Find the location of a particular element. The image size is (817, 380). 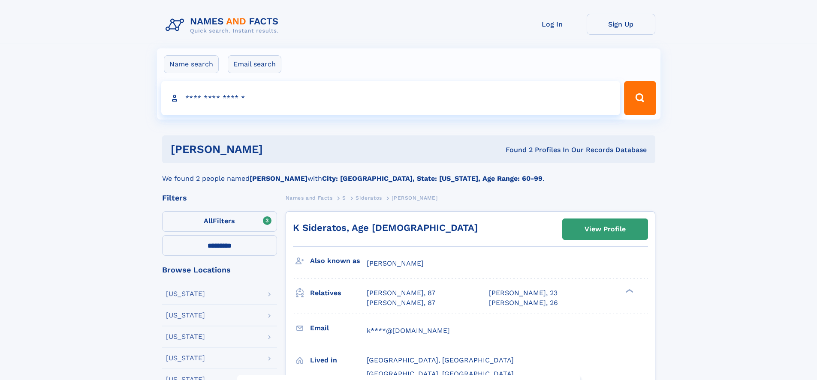

label: Name search is located at coordinates (191, 64).